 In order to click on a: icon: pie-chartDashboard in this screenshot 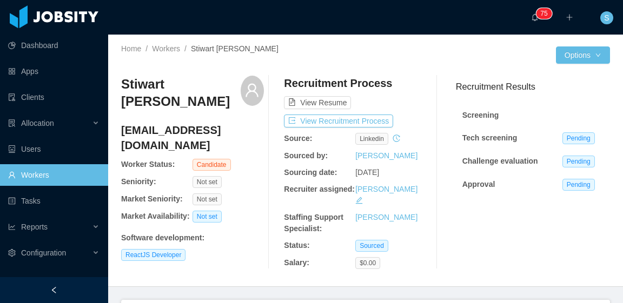, I will do `click(54, 45)`.